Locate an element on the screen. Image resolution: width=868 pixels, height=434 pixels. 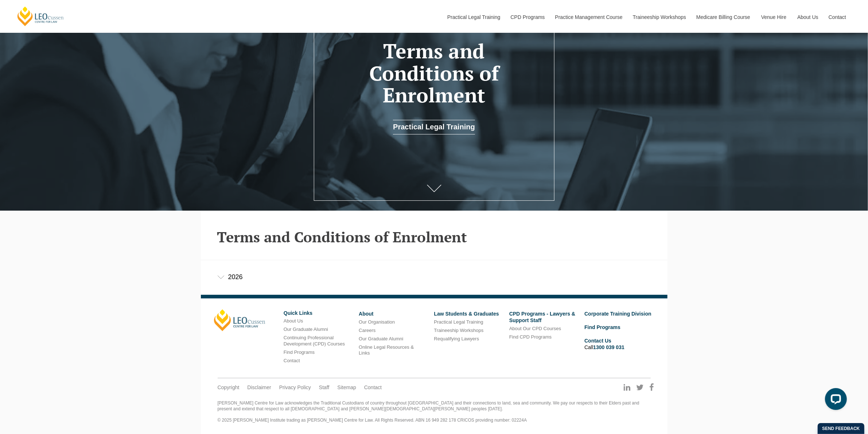
div: 2026 is located at coordinates (434, 277).